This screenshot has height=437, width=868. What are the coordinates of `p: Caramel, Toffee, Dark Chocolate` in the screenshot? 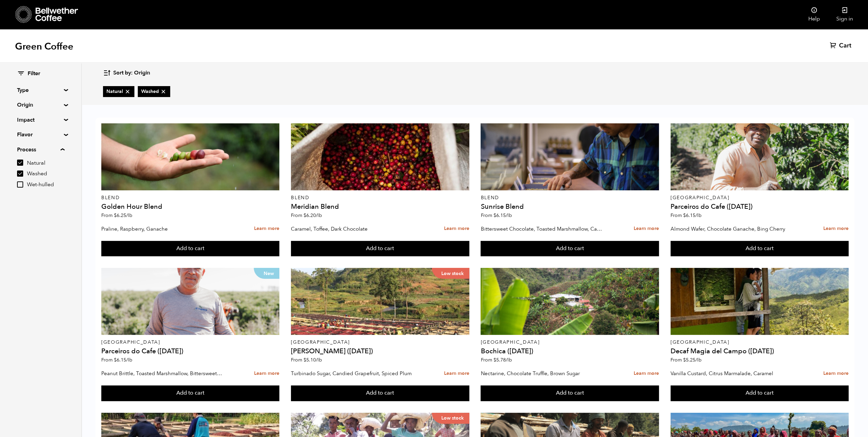 It's located at (351, 229).